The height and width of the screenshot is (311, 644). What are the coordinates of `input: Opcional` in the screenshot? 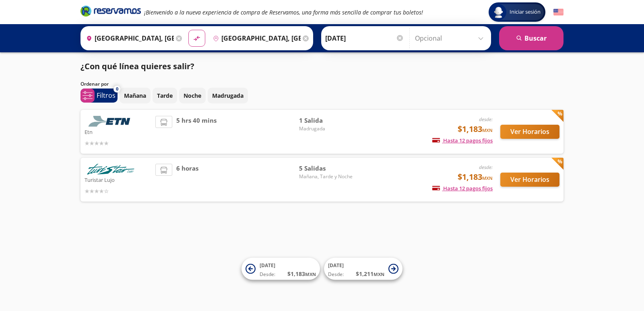 It's located at (451, 38).